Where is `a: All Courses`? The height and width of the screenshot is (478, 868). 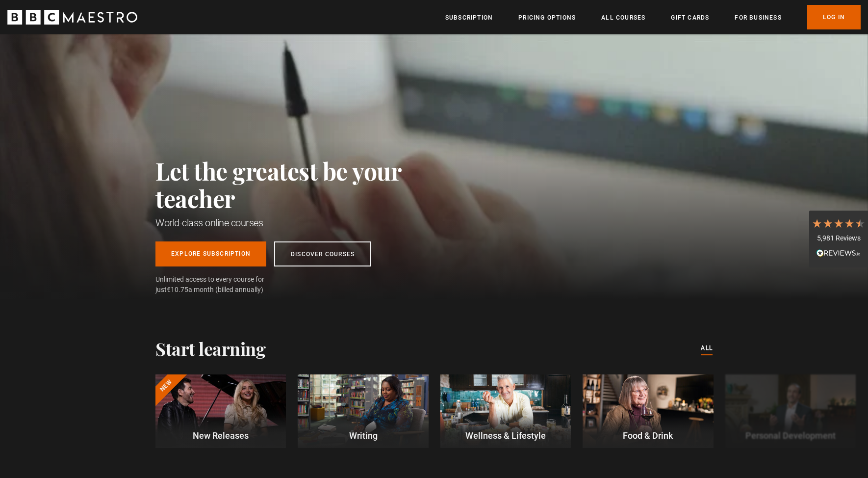
a: All Courses is located at coordinates (623, 18).